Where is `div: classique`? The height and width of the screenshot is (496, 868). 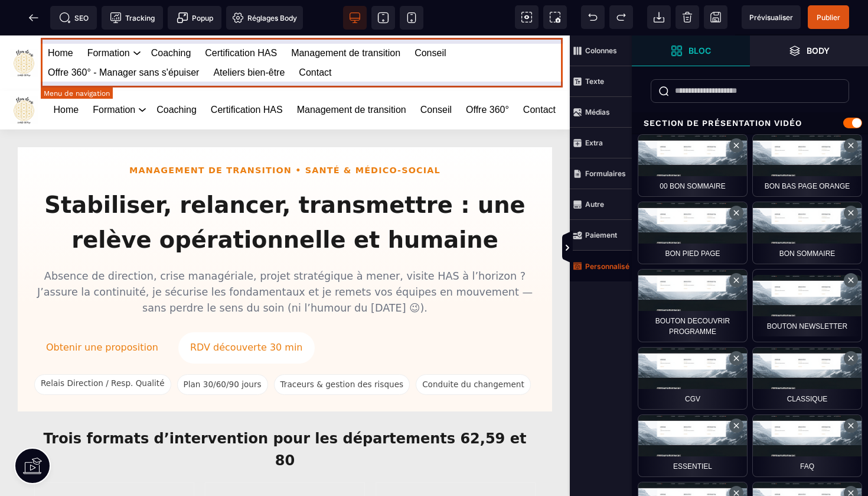 div: classique is located at coordinates (807, 378).